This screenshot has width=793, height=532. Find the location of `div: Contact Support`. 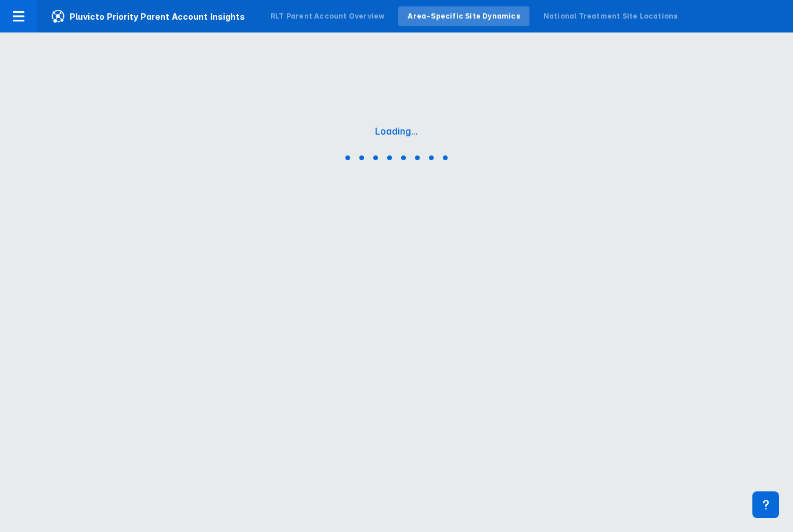

div: Contact Support is located at coordinates (765, 505).